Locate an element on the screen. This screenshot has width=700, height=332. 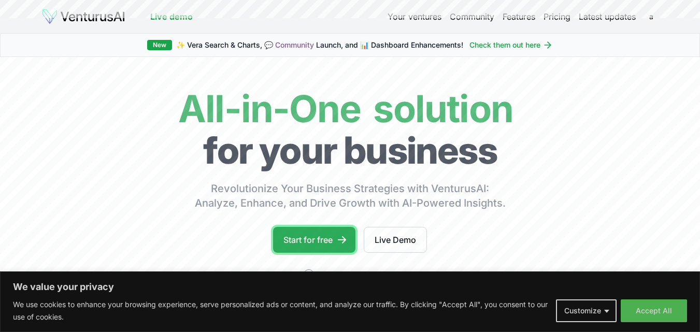
button: Accept All is located at coordinates (654, 311).